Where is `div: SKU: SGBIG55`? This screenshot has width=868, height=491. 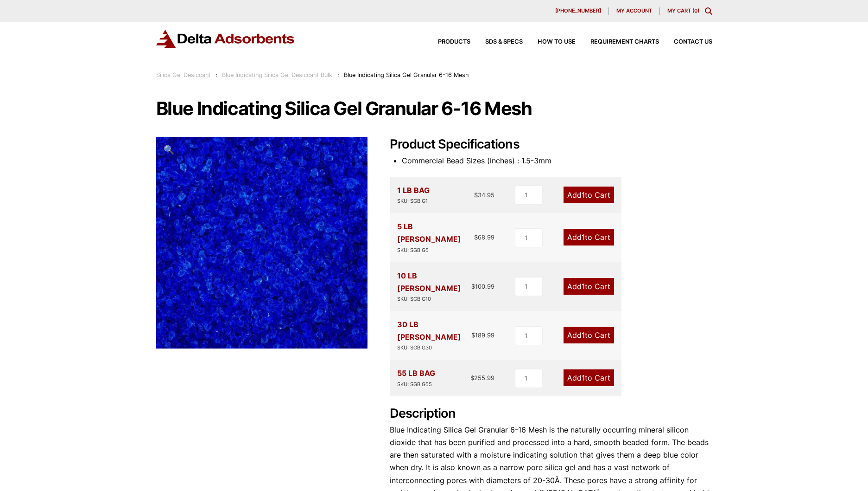
div: SKU: SGBIG55 is located at coordinates (416, 384).